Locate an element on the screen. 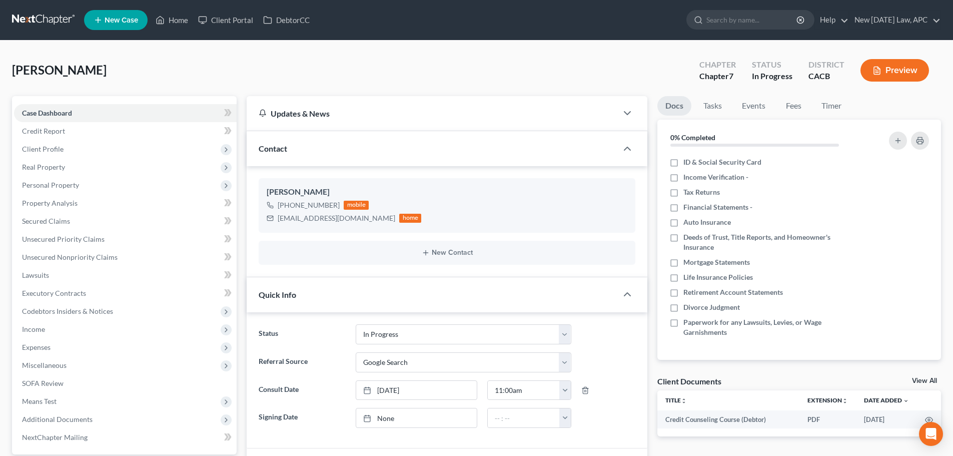 The width and height of the screenshot is (953, 456). span: Client Profile is located at coordinates (43, 149).